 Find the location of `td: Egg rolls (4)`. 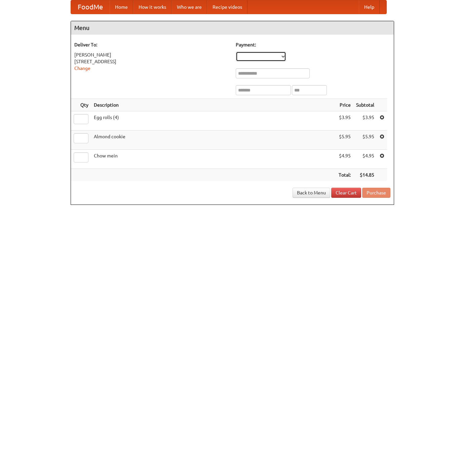

td: Egg rolls (4) is located at coordinates (213, 121).